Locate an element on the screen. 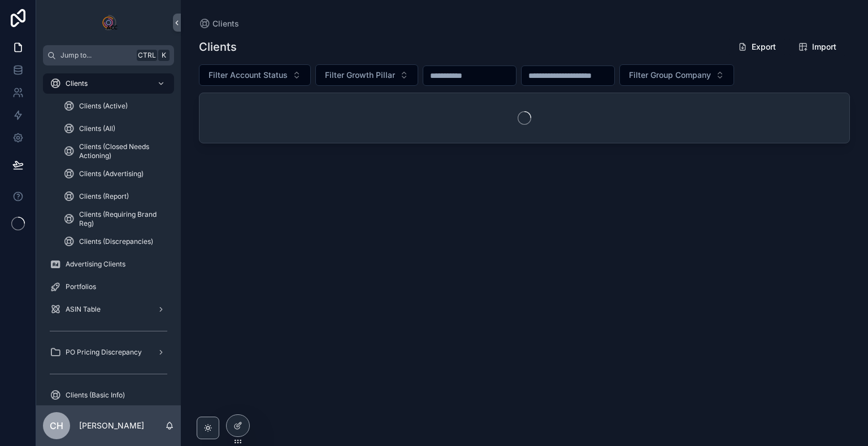 Image resolution: width=868 pixels, height=446 pixels. a: Clients (Report) is located at coordinates (115, 196).